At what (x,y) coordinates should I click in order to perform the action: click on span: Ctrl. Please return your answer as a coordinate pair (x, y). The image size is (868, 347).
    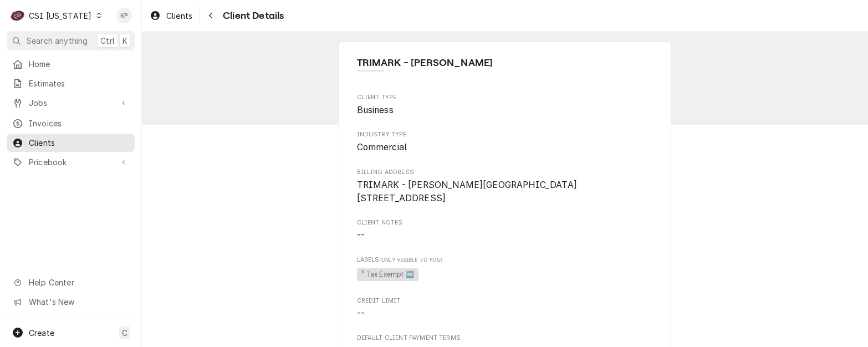
    Looking at the image, I should click on (108, 40).